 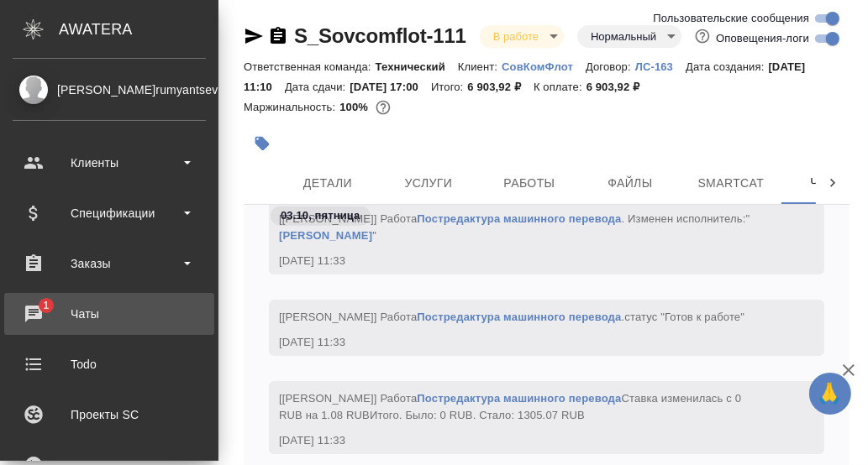 What do you see at coordinates (110, 414) in the screenshot?
I see `div: Проекты SC` at bounding box center [110, 414].